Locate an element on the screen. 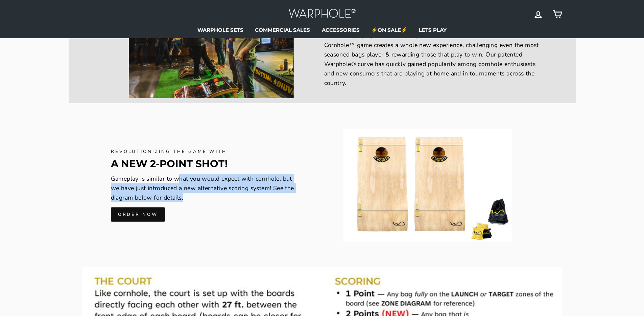 The image size is (644, 316). a: ORDER NOW is located at coordinates (138, 215).